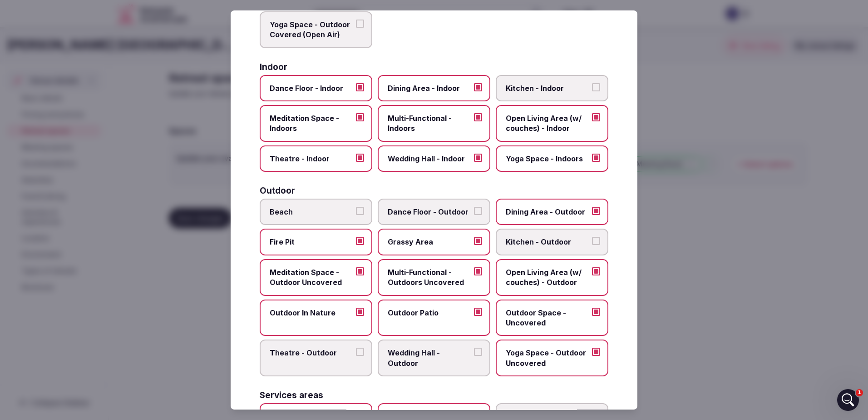  Describe the element at coordinates (429, 123) in the screenshot. I see `span: Multi-Functional - Indoors` at that location.